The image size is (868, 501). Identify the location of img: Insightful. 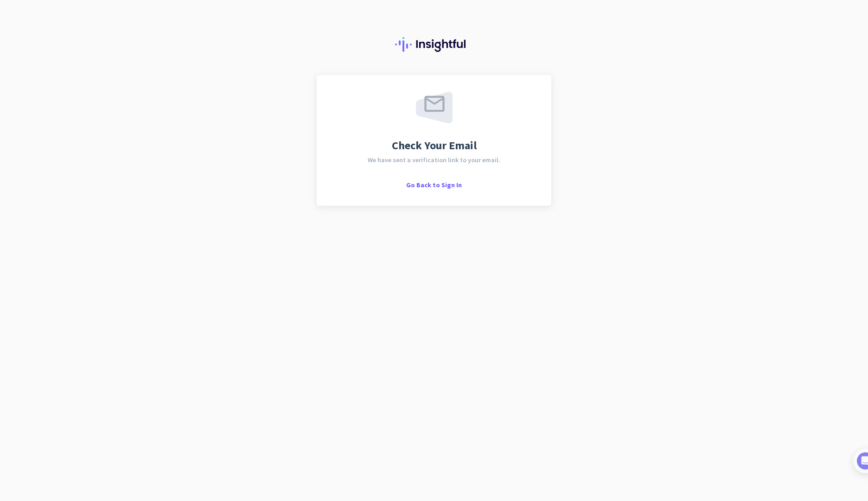
(434, 45).